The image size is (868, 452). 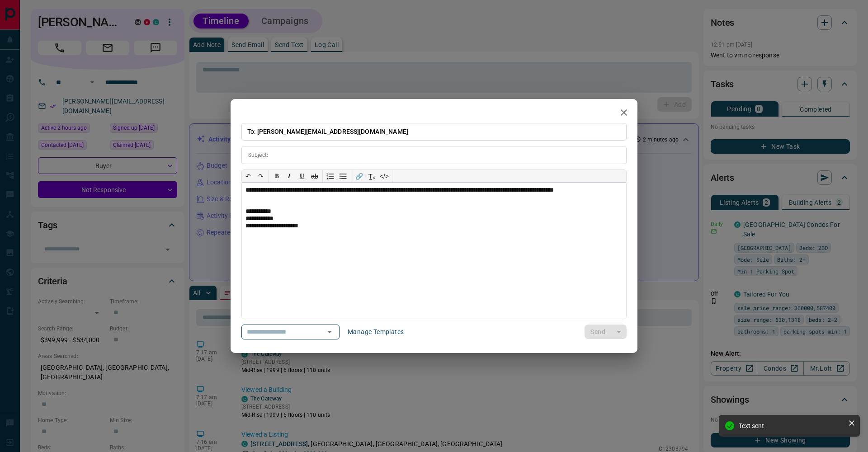 What do you see at coordinates (605, 332) in the screenshot?
I see `div: split button` at bounding box center [605, 332].